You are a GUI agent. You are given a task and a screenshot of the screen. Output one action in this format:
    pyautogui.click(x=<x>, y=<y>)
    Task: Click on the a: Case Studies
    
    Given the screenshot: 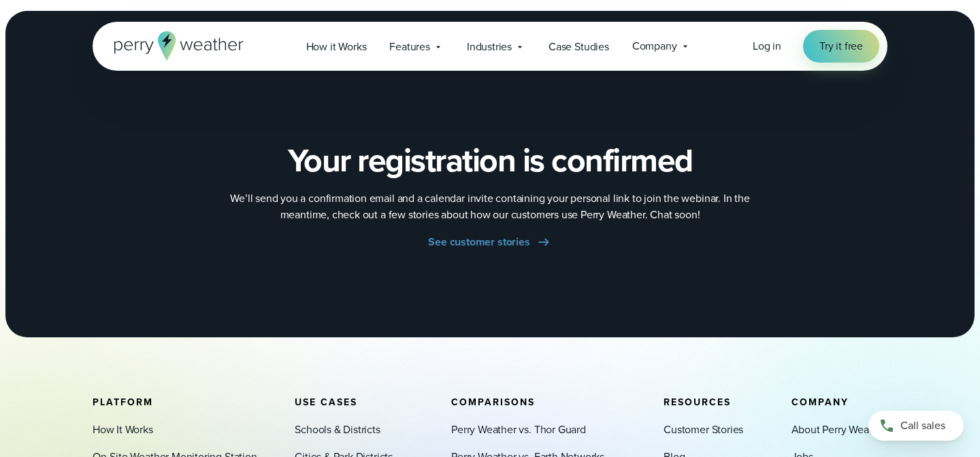 What is the action you would take?
    pyautogui.click(x=578, y=46)
    